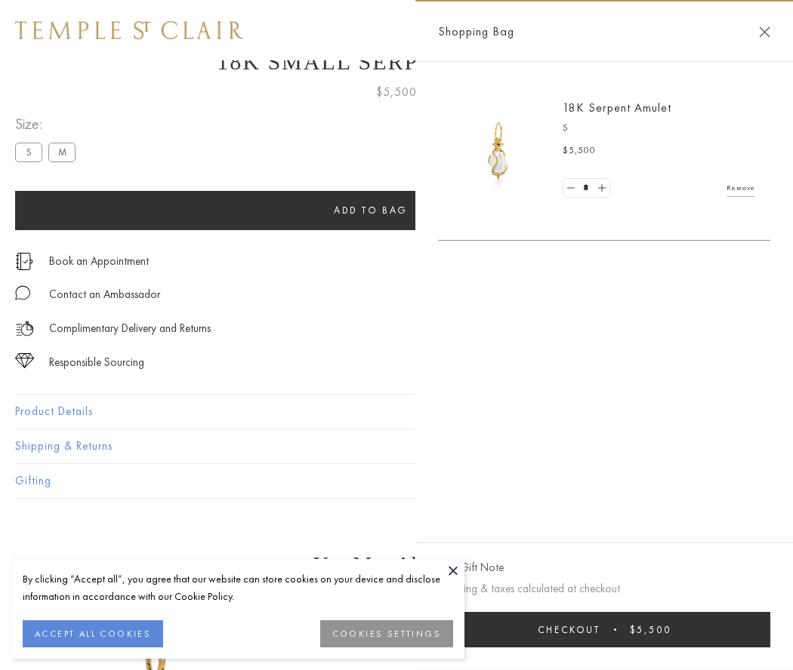 This screenshot has height=670, width=793. Describe the element at coordinates (396, 411) in the screenshot. I see `button: Product Details` at that location.